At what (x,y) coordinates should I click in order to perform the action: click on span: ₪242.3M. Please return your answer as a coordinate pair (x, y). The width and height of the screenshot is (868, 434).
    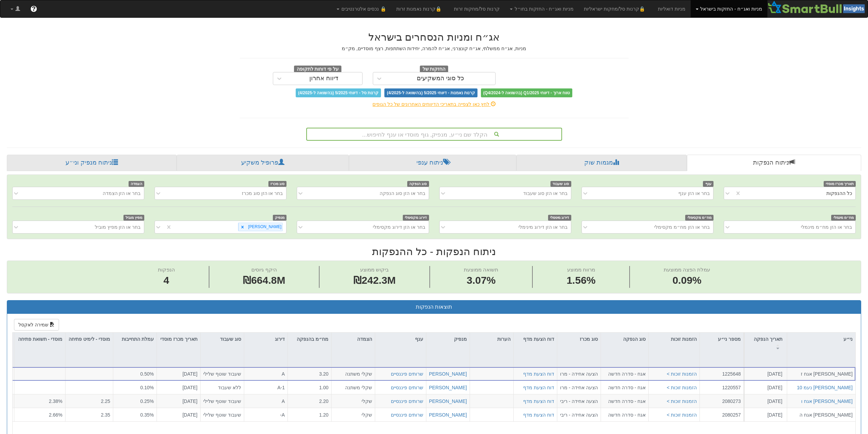
    Looking at the image, I should click on (374, 280).